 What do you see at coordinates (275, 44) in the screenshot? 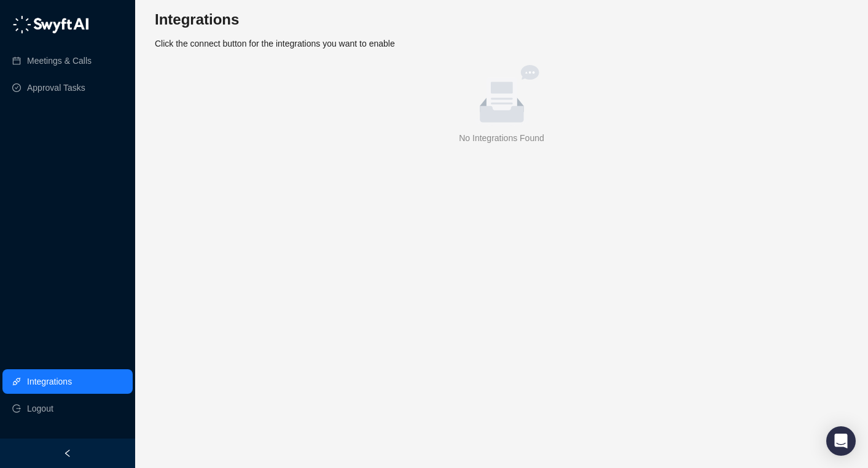
I see `span: Click the connect button for the integrations you want to enable` at bounding box center [275, 44].